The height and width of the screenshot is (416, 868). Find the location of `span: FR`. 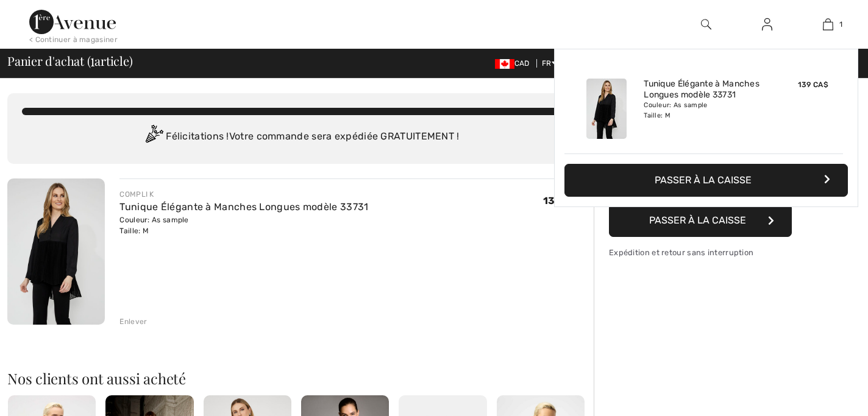

span: FR is located at coordinates (549, 63).